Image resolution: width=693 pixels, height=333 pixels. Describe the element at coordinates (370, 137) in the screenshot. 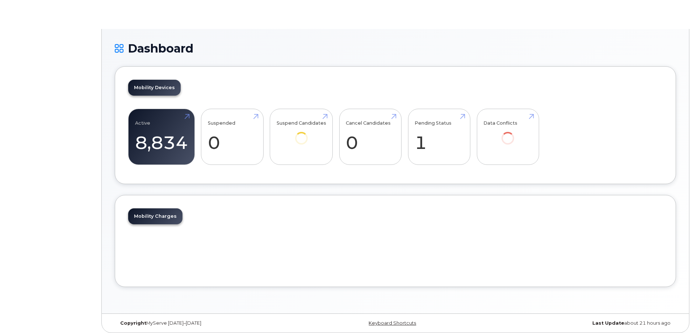

I see `a: Cancel Candidates 0` at that location.